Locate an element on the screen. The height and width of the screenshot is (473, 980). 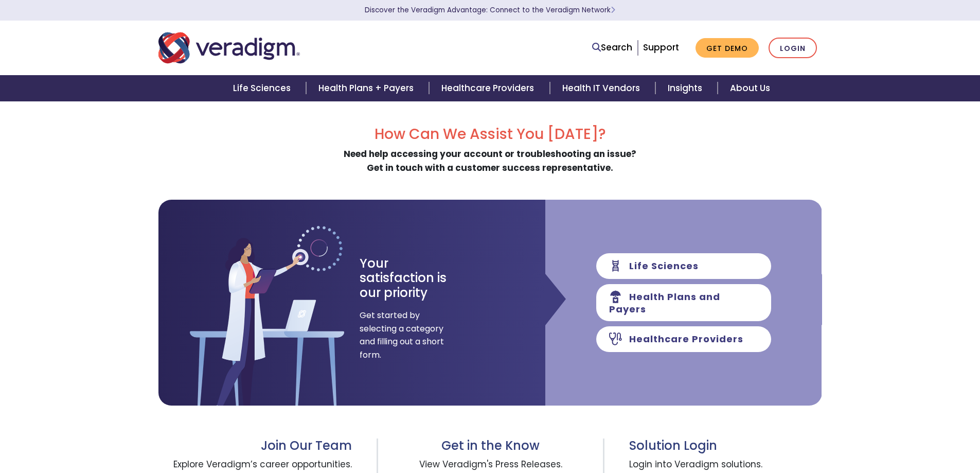
h3: Get in the Know is located at coordinates (490, 446).